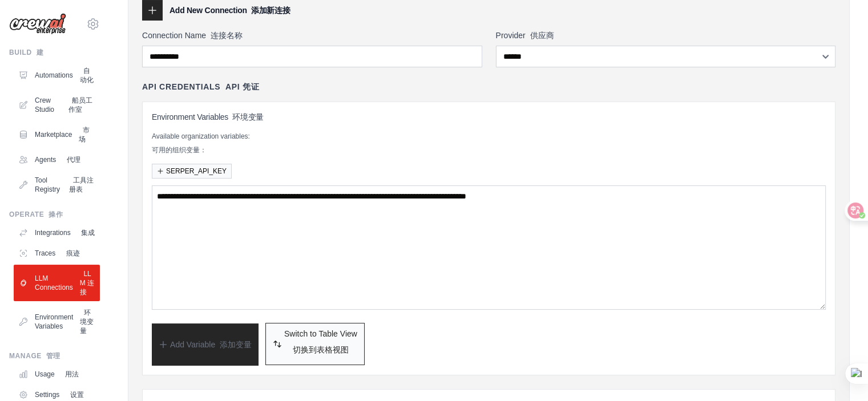  What do you see at coordinates (488, 145) in the screenshot?
I see `p: Available organization variables:` at bounding box center [488, 145].